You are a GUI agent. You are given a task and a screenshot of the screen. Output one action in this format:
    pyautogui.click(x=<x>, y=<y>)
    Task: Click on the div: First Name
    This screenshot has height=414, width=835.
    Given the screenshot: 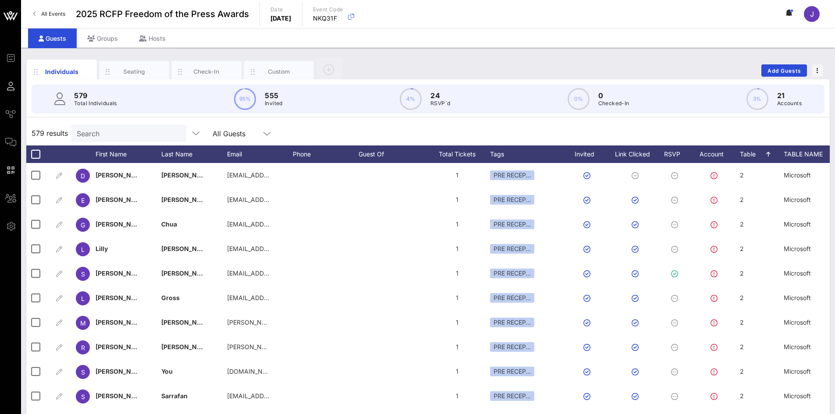 What is the action you would take?
    pyautogui.click(x=128, y=154)
    